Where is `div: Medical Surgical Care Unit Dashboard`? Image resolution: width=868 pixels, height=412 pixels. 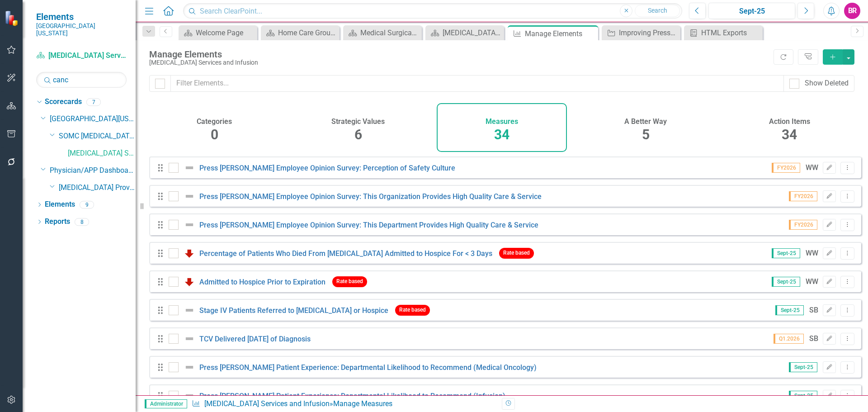 div: Medical Surgical Care Unit Dashboard is located at coordinates (390, 32).